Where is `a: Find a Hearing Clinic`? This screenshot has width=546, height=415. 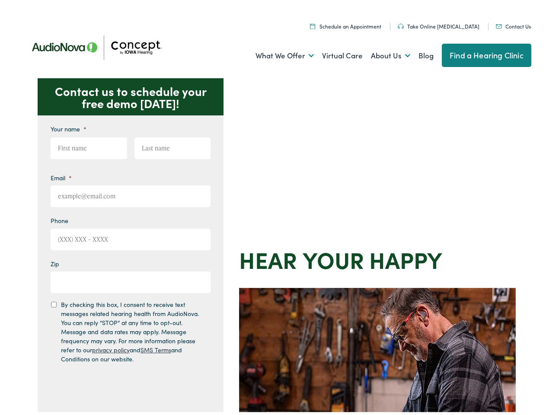
a: Find a Hearing Clinic is located at coordinates (486, 53).